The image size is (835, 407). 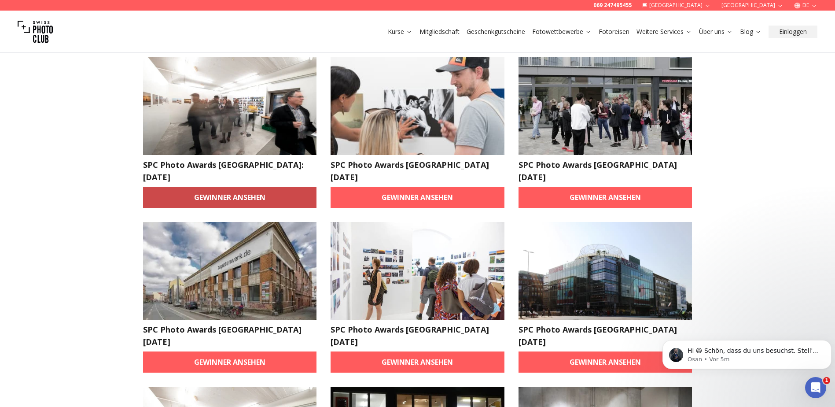 I want to click on a: Fotowettbewerbe, so click(x=561, y=32).